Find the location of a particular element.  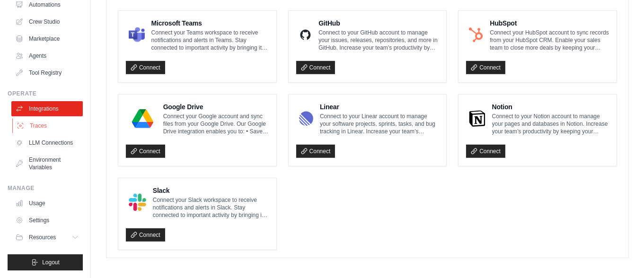

a: Settings is located at coordinates (47, 221).